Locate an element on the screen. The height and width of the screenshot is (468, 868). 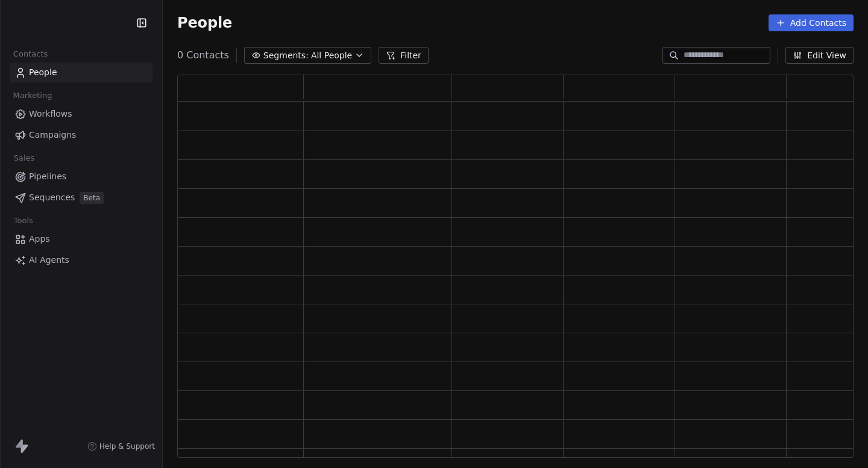
span: Beta is located at coordinates (92, 198).